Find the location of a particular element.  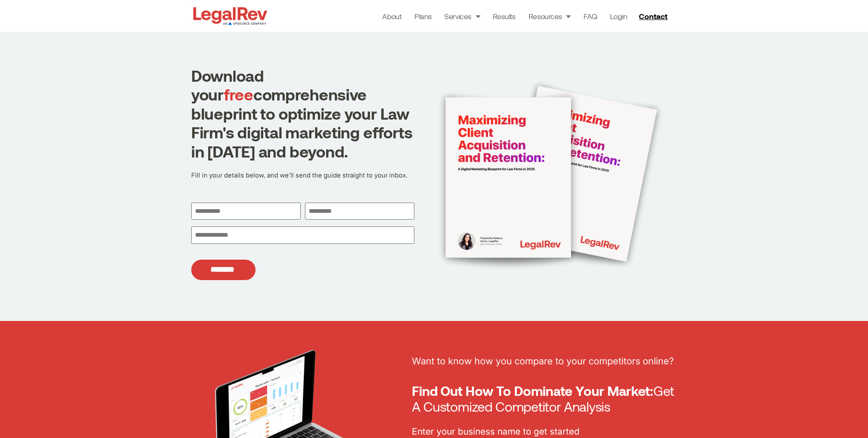

a: Services is located at coordinates (462, 16).